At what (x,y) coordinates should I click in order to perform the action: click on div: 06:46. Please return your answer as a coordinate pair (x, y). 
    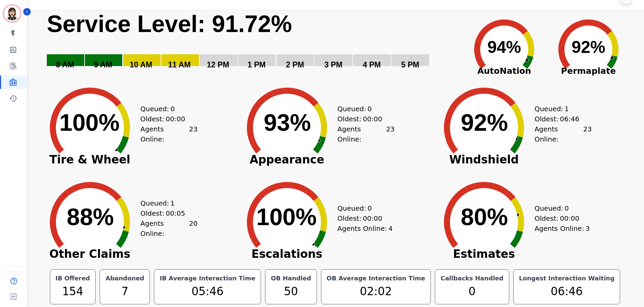
    Looking at the image, I should click on (567, 292).